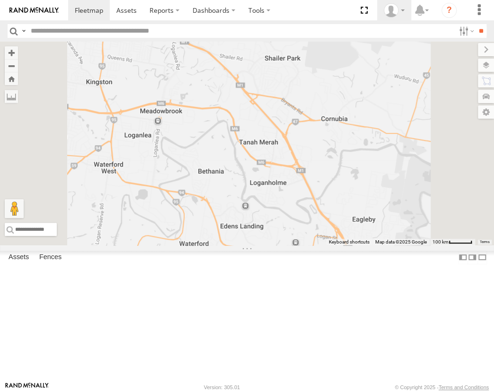  I want to click on label: Measure, so click(11, 97).